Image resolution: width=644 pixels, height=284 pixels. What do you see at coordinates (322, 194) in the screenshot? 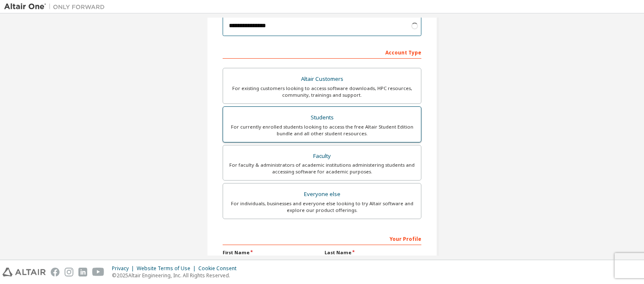
I see `div: Everyone else` at bounding box center [322, 194].